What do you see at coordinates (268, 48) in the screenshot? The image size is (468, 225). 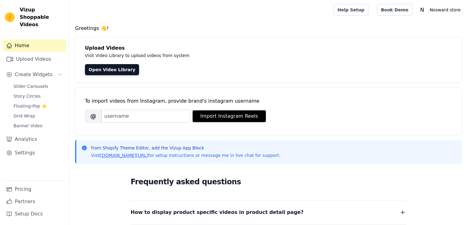 I see `h4: Upload Videos` at bounding box center [268, 48].